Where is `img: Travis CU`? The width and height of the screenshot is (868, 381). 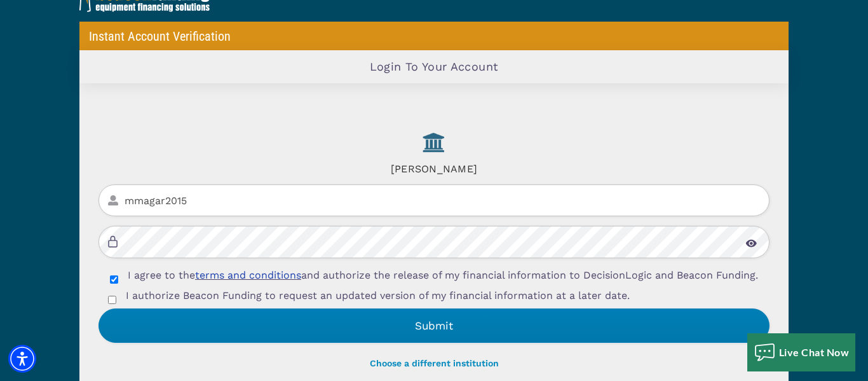
img: Travis CU is located at coordinates (433, 142).